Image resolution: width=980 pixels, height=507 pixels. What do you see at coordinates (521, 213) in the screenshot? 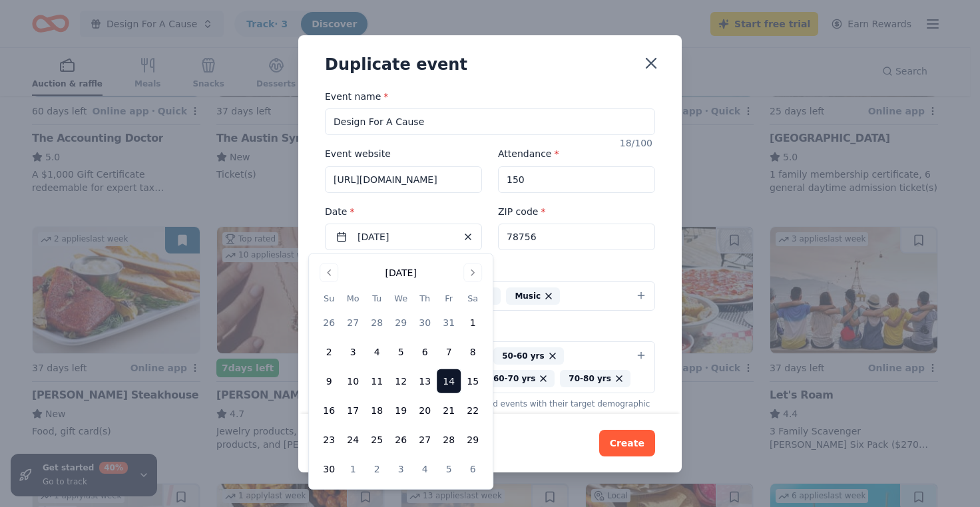
I see `label: ZIP code` at bounding box center [521, 213].